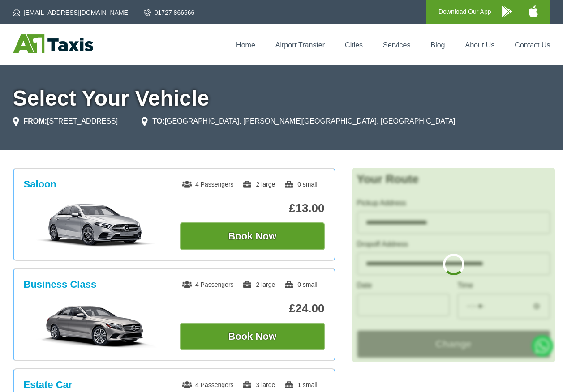  What do you see at coordinates (354, 45) in the screenshot?
I see `a: Cities` at bounding box center [354, 45].